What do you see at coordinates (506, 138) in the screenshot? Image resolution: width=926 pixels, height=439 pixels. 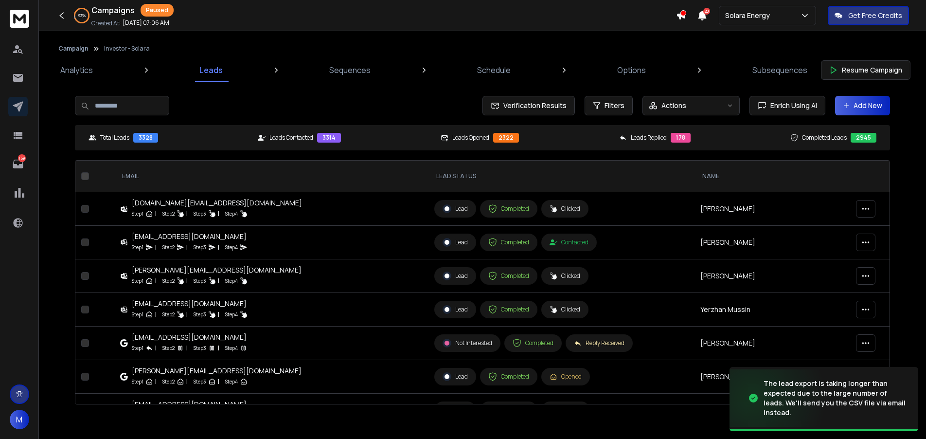 I see `div: 2322` at bounding box center [506, 138].